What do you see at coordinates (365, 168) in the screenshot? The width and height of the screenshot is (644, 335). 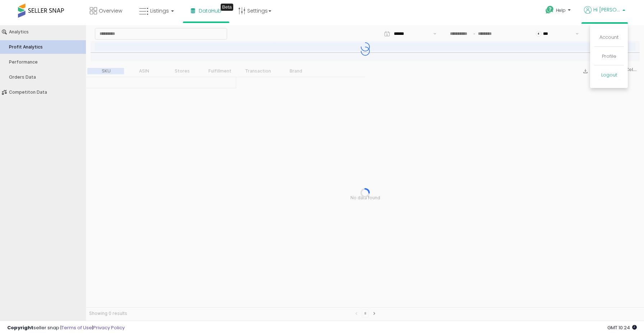 I see `div: Progress circle` at bounding box center [365, 168].